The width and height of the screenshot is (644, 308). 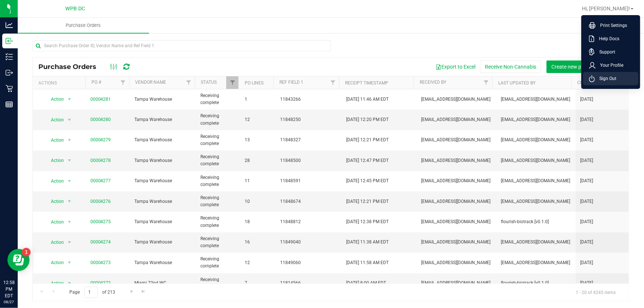 I want to click on inline-svg: Retail, so click(x=9, y=89).